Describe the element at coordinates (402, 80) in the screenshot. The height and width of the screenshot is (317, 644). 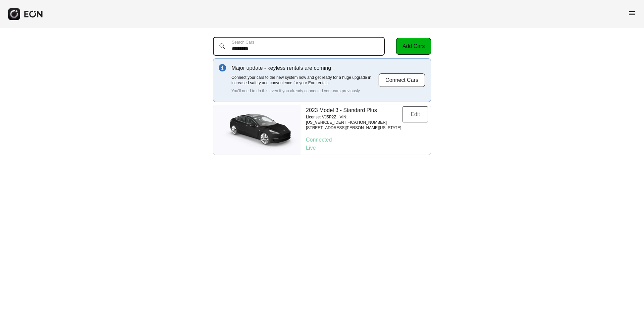
I see `button: Connect Cars` at that location.